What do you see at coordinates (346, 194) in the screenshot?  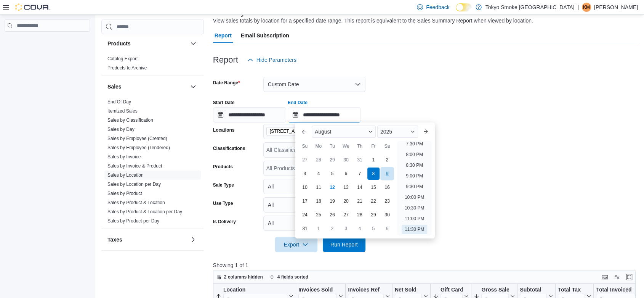 I see `div: August, 2025` at bounding box center [346, 194].